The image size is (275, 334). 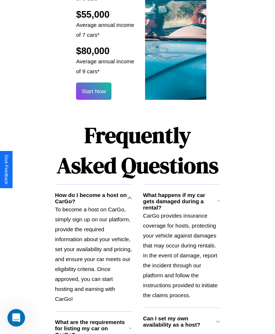 What do you see at coordinates (181, 255) in the screenshot?
I see `p: CarGo provides insurance coverage for hosts, protecting your vehicle against damages that may occ...` at bounding box center [181, 255].